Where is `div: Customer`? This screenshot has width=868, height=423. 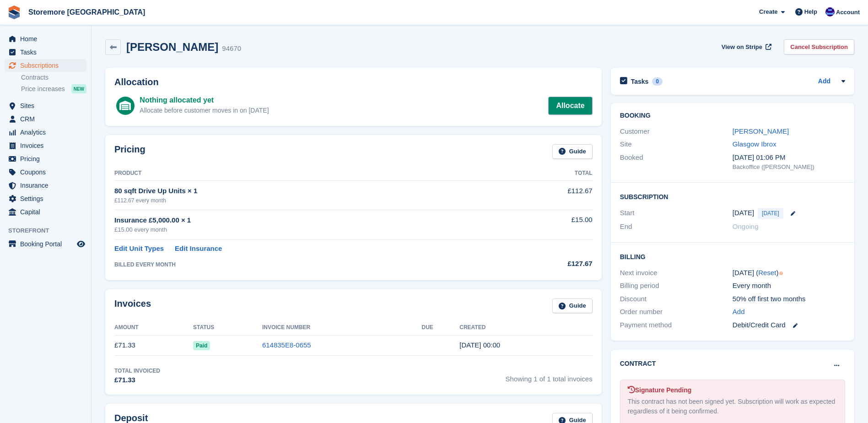
div: Customer is located at coordinates (676, 131).